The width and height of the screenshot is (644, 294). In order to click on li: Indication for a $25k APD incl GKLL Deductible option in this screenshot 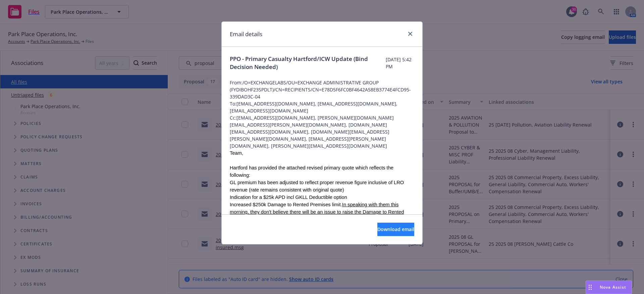, I will do `click(322, 197)`.